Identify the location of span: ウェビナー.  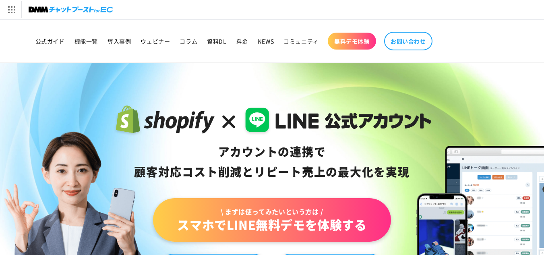
(155, 41).